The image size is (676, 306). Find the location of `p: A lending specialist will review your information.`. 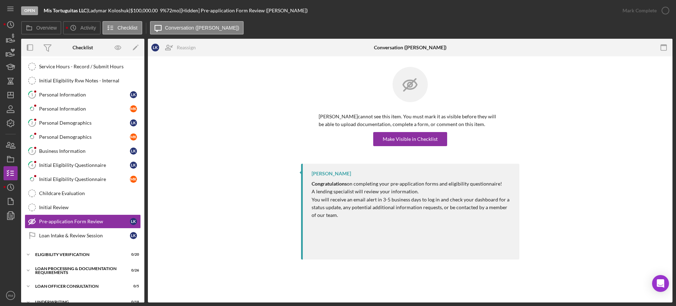

p: A lending specialist will review your information. is located at coordinates (412, 192).